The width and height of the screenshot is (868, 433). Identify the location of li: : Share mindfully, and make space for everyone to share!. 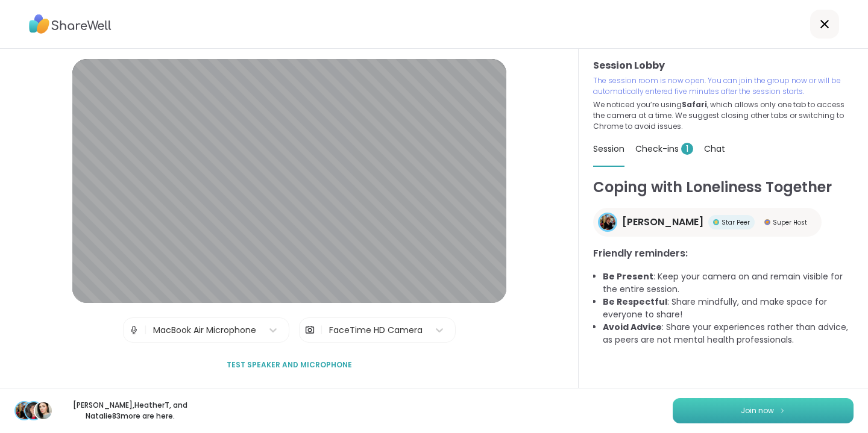
(728, 308).